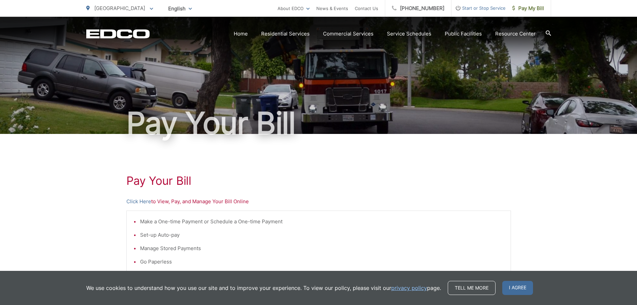 Image resolution: width=637 pixels, height=305 pixels. Describe the element at coordinates (319, 201) in the screenshot. I see `p: to View, Pay, and Manage Your Bill Online` at that location.